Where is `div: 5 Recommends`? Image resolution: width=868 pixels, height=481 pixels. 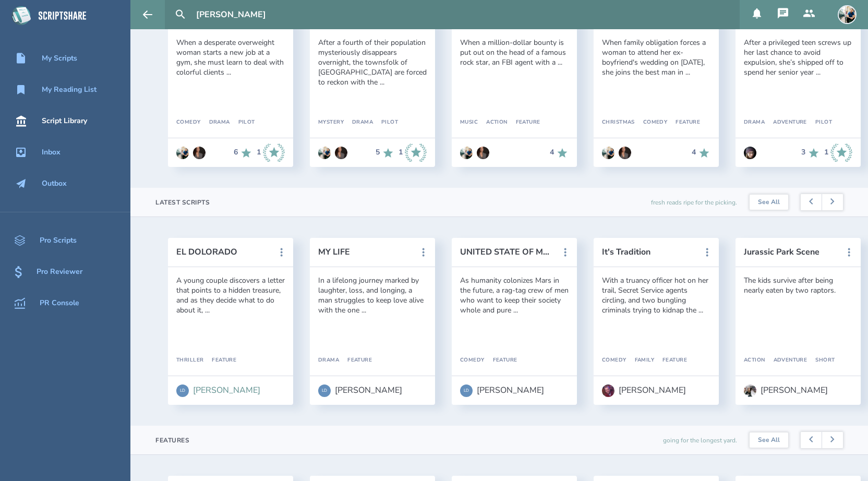 div: 5 Recommends is located at coordinates (385, 153).